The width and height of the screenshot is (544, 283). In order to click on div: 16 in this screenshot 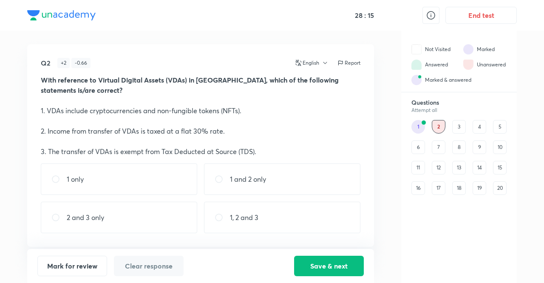, I will do `click(418, 188)`.